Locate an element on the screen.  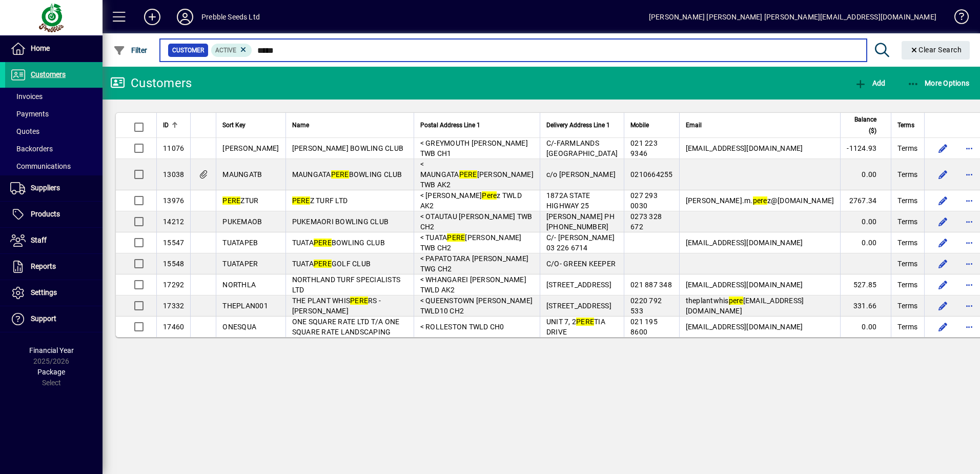
a: Home is located at coordinates (54, 49).